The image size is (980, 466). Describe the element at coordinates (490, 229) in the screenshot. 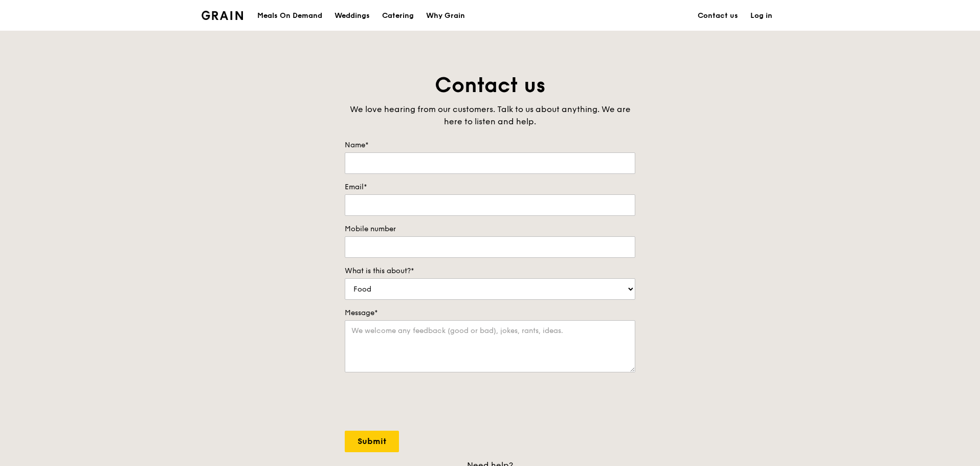

I see `label: Mobile number` at that location.